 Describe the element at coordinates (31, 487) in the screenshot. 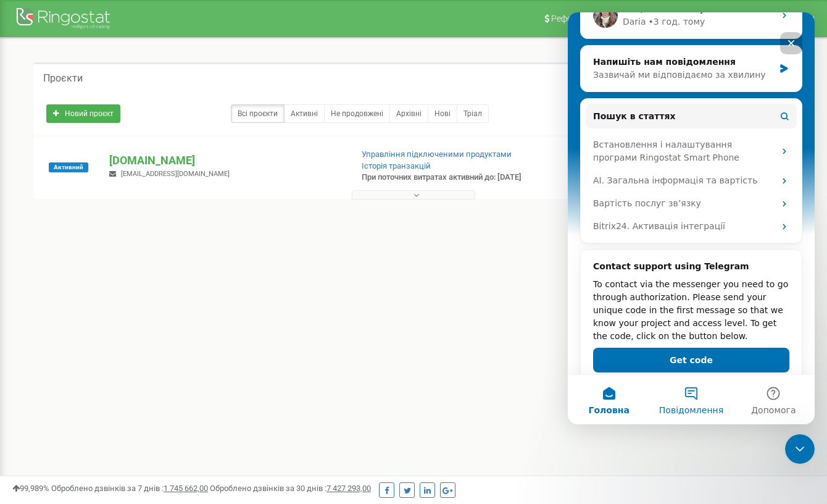

I see `span: 99,989%` at that location.